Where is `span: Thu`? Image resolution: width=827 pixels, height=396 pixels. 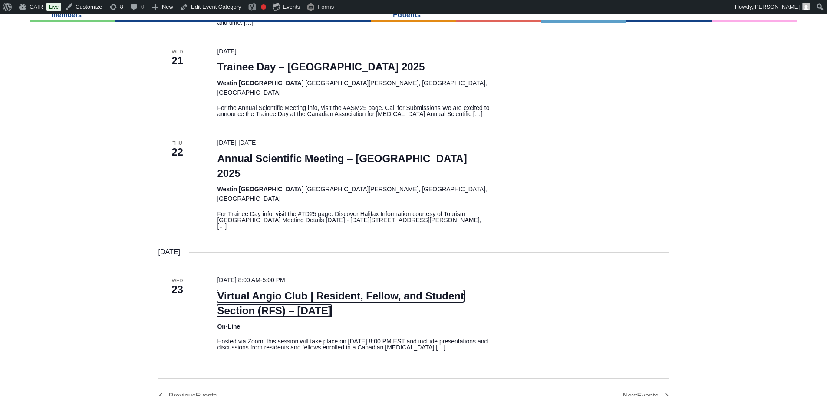 span: Thu is located at coordinates (178, 143).